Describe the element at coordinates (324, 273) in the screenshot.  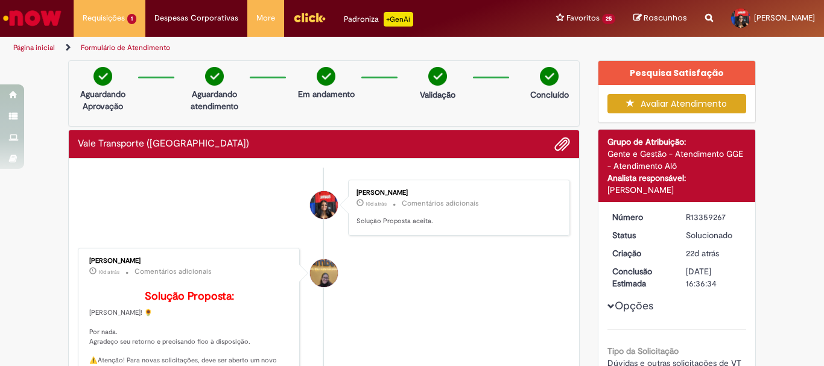
I see `div: Amanda De Campos Gomes Do Nascimento` at that location.